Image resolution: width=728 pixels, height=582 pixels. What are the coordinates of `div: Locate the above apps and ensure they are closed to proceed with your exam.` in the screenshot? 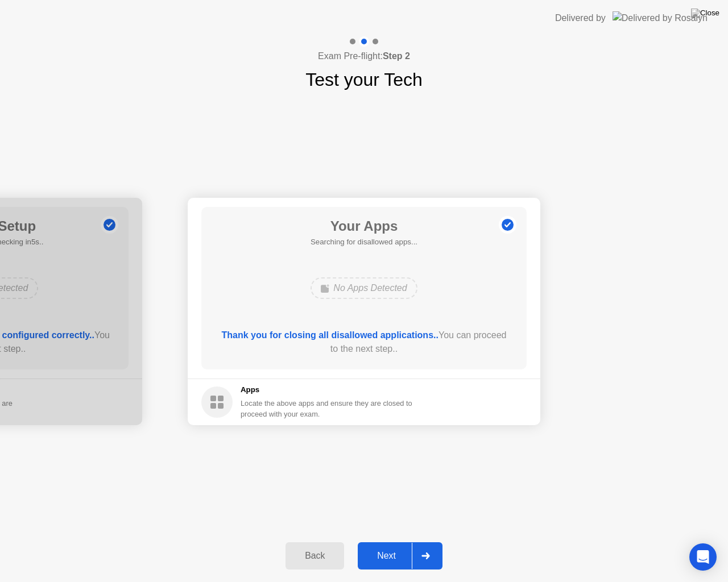 It's located at (326, 409).